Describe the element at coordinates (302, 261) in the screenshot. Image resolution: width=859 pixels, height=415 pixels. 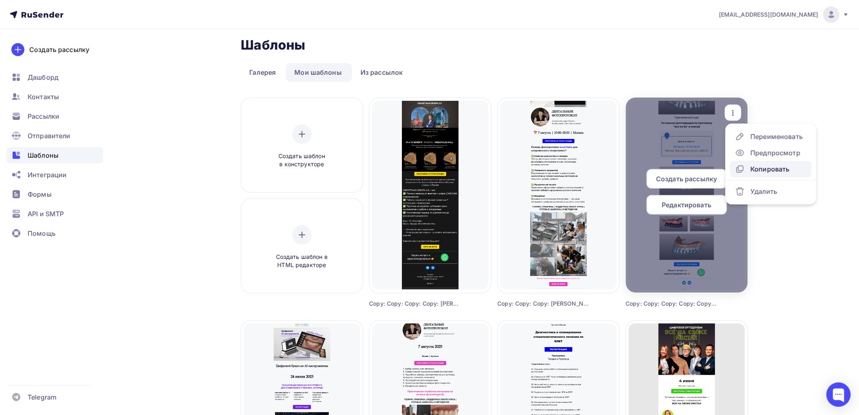
I see `span: Создать шаблон в HTML редакторе` at that location.